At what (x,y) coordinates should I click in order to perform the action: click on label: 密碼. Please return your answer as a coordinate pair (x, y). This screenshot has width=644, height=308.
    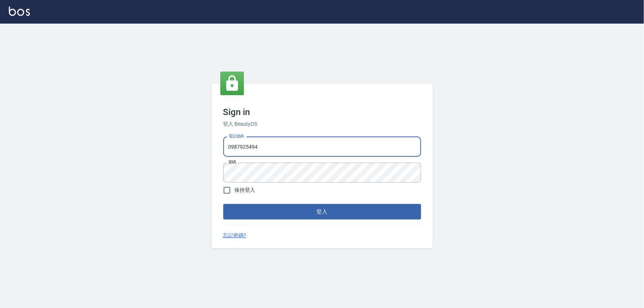
    Looking at the image, I should click on (232, 162).